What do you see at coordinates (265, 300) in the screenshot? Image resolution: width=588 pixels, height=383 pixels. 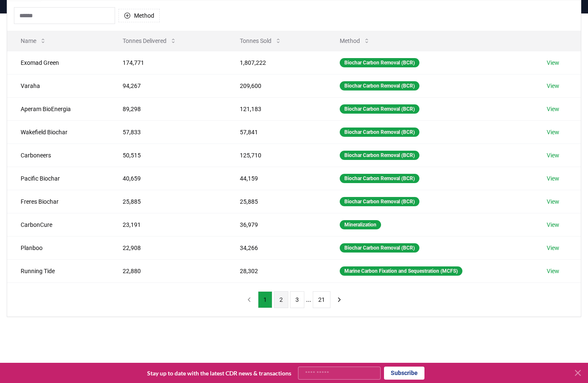 I see `button: 1` at bounding box center [265, 300].